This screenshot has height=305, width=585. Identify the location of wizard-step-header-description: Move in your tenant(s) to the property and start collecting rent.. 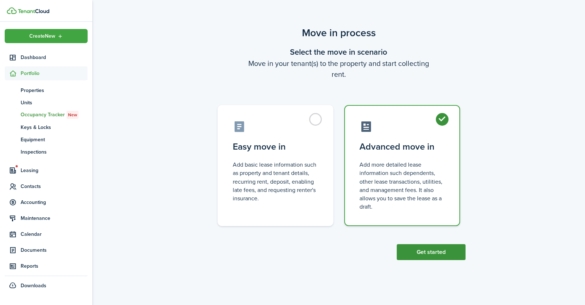
(339, 69).